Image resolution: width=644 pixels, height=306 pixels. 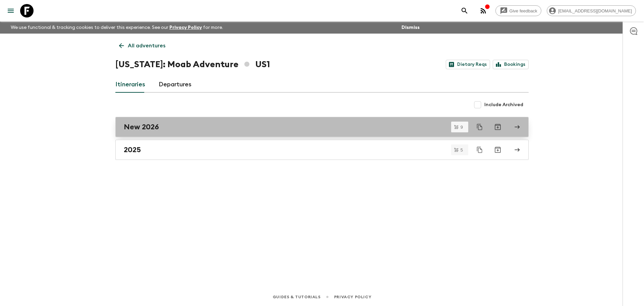 What do you see at coordinates (462, 150) in the screenshot?
I see `span: 5` at bounding box center [462, 150].